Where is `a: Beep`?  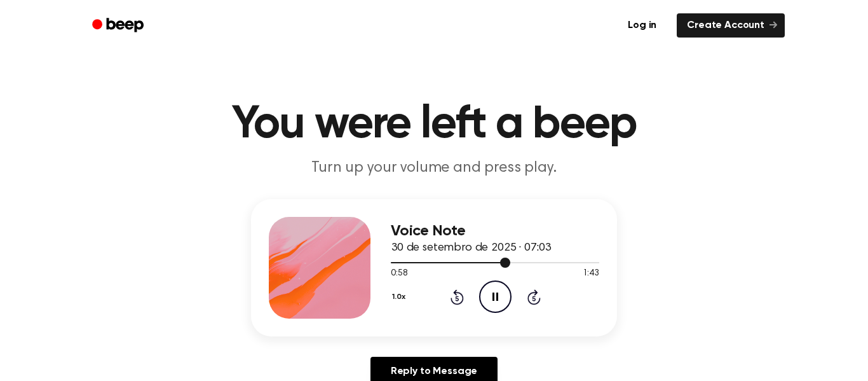 a: Beep is located at coordinates (119, 25).